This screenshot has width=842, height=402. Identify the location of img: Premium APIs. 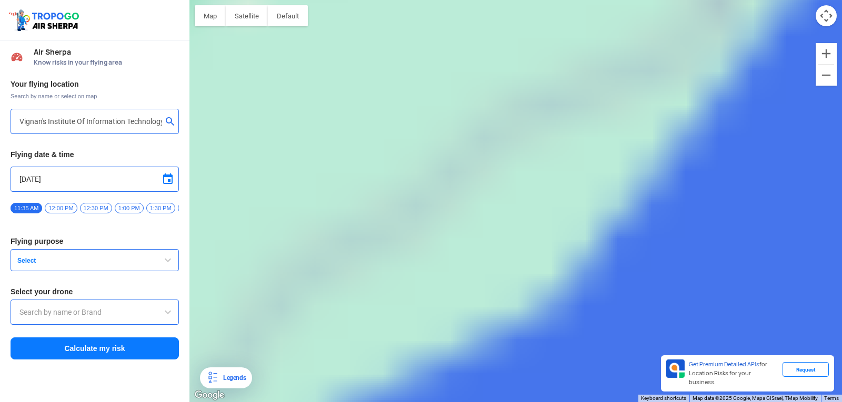
(675, 369).